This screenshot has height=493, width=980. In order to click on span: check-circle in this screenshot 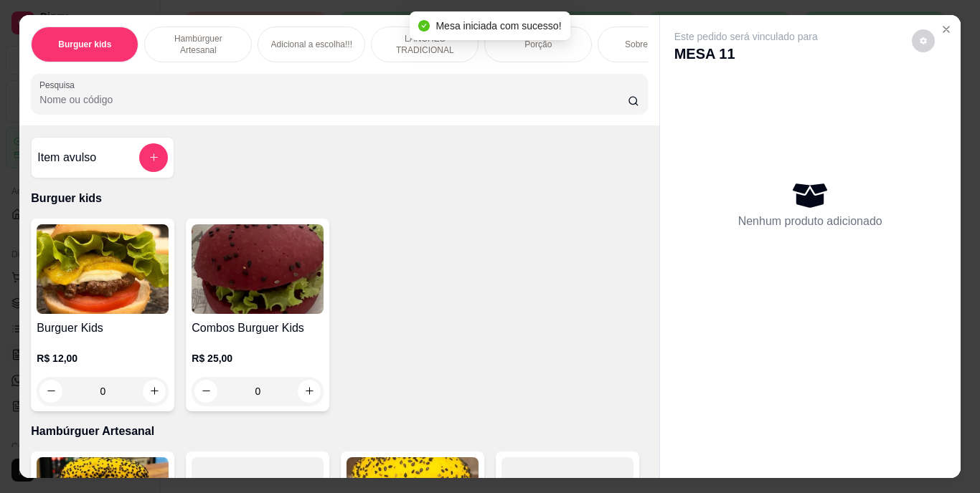, I will do `click(424, 26)`.